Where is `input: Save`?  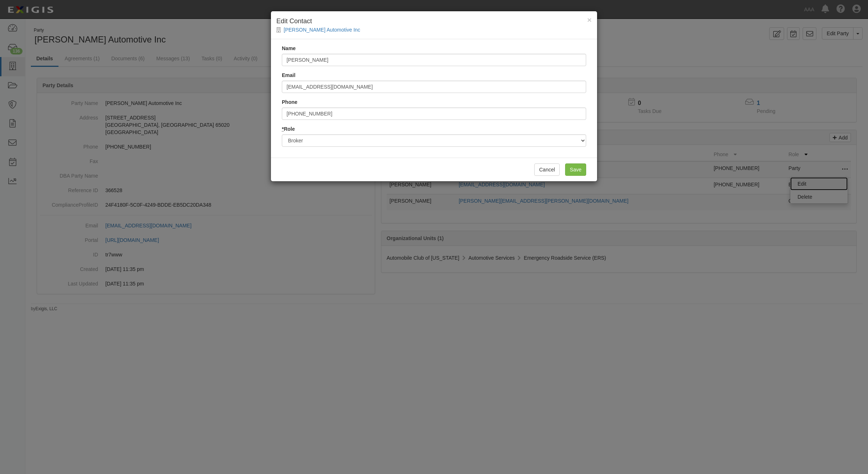
input: Save is located at coordinates (576, 169).